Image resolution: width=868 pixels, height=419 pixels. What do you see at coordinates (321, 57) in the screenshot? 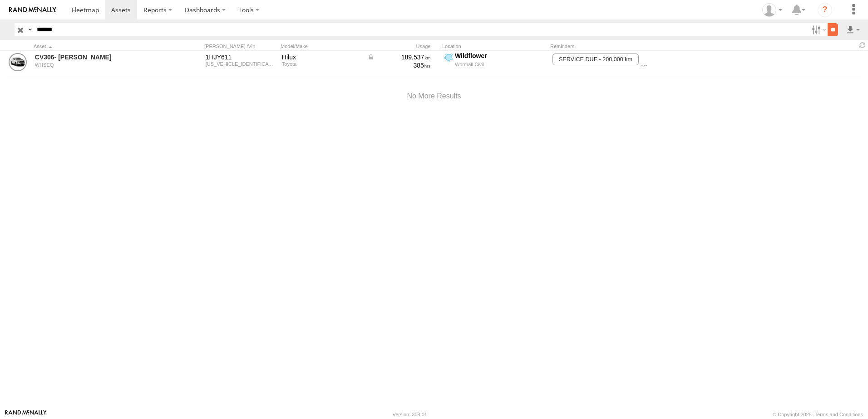
I see `div: Hilux` at bounding box center [321, 57].